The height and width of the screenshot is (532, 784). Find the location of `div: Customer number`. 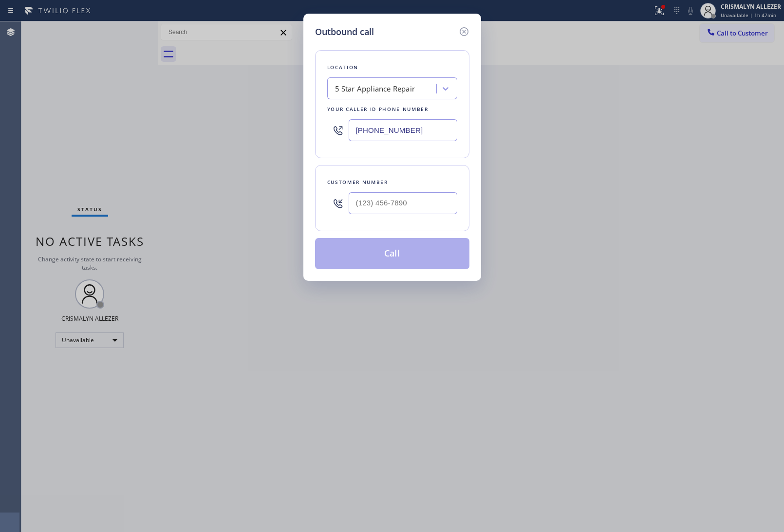

div: Customer number is located at coordinates (392, 182).